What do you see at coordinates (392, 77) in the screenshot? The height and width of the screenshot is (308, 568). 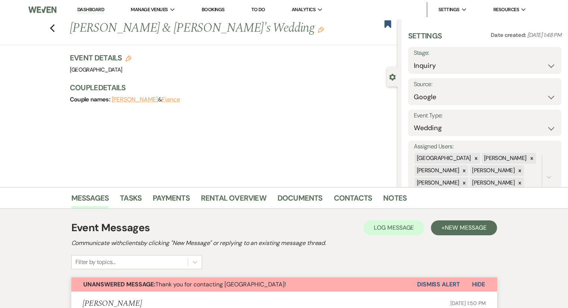 I see `button: Close lead details` at bounding box center [392, 77].